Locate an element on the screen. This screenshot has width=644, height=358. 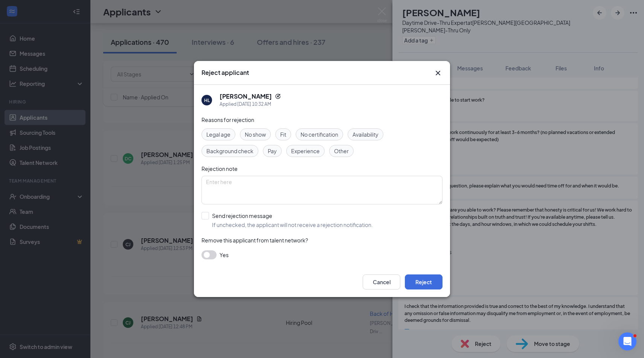
span: Other is located at coordinates (341, 151).